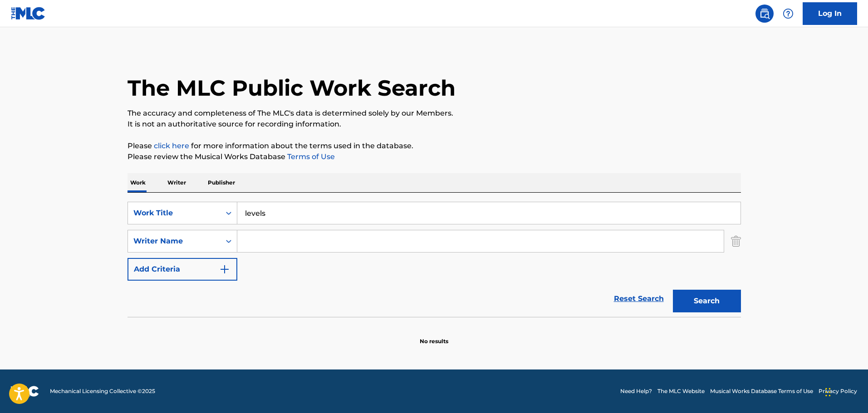  I want to click on a: Log In, so click(830, 13).